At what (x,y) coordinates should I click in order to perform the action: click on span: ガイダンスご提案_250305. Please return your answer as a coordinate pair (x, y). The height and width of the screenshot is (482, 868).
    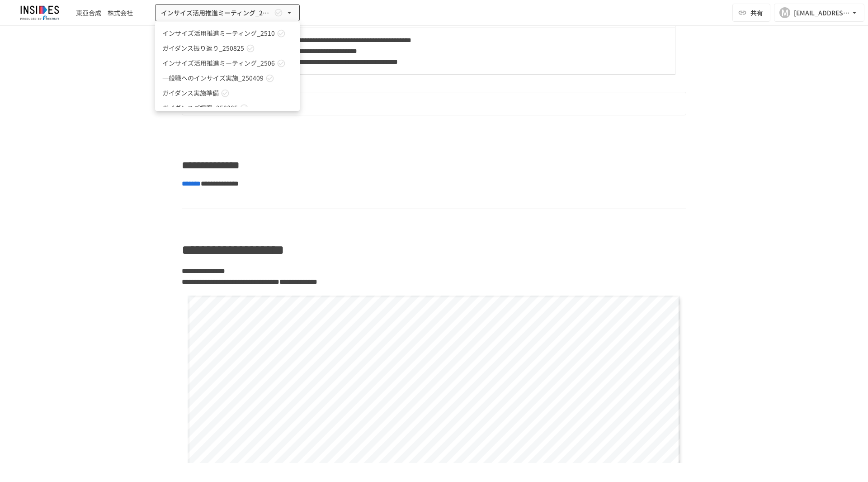
    Looking at the image, I should click on (200, 108).